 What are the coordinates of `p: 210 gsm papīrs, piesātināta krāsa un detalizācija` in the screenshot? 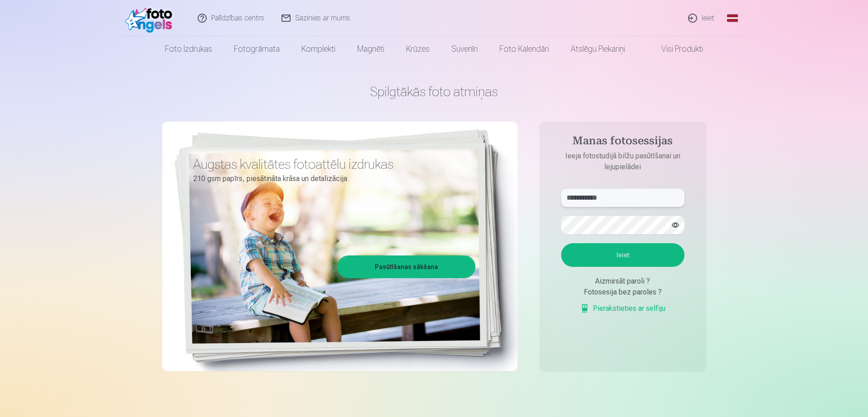 It's located at (331, 179).